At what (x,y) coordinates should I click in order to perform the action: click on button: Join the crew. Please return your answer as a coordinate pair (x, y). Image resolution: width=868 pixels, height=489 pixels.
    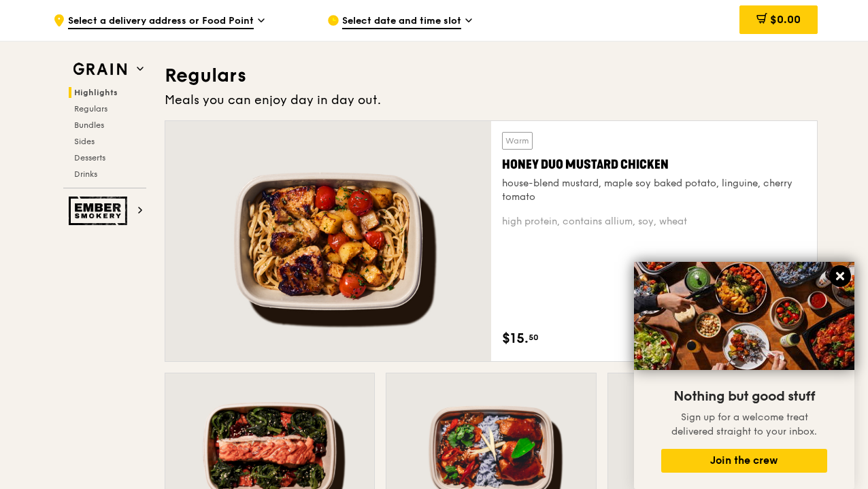
    Looking at the image, I should click on (744, 461).